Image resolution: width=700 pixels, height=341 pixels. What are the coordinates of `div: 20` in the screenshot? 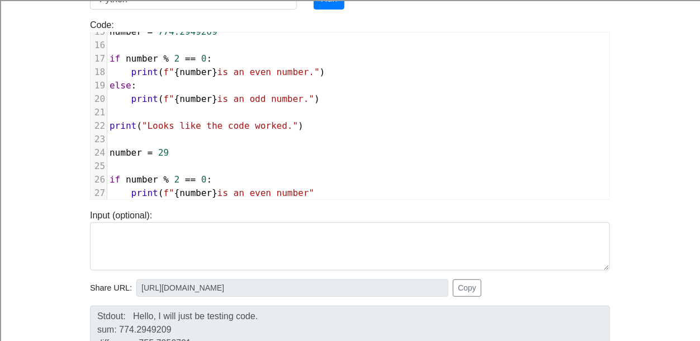 It's located at (98, 99).